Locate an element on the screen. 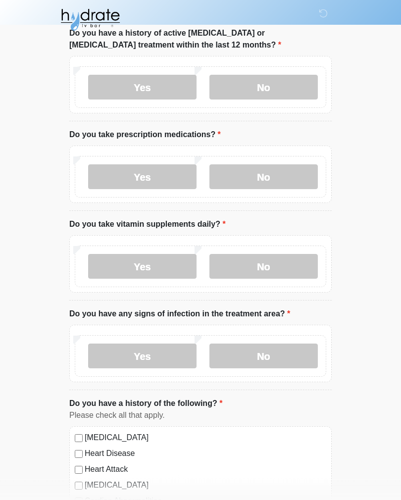 The image size is (401, 500). img: Hydrate IV Bar - Fort Collins Logo is located at coordinates (90, 20).